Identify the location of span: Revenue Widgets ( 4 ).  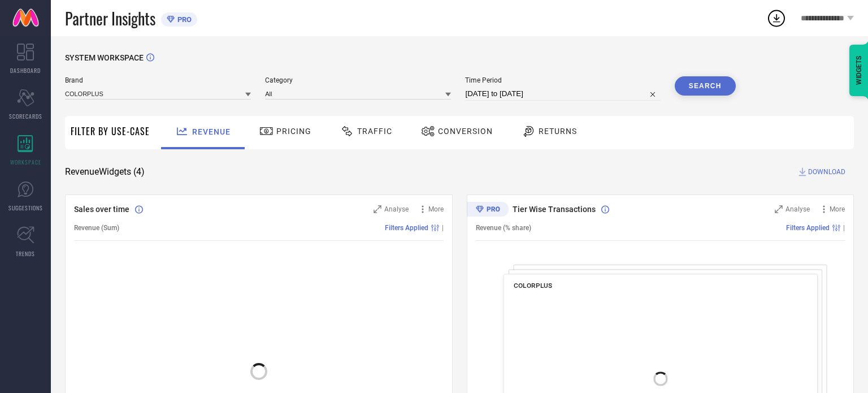
(105, 172).